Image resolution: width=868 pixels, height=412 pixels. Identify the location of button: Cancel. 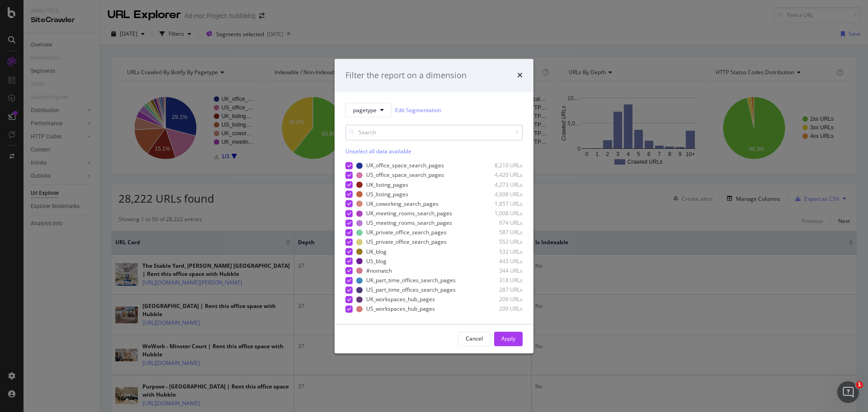
(474, 339).